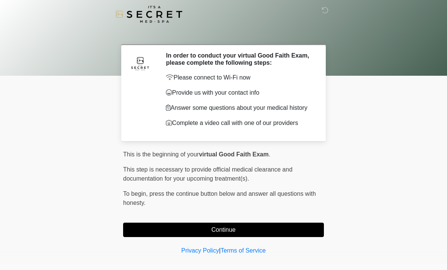 This screenshot has height=270, width=447. Describe the element at coordinates (161, 154) in the screenshot. I see `span: This is the beginning of your` at that location.